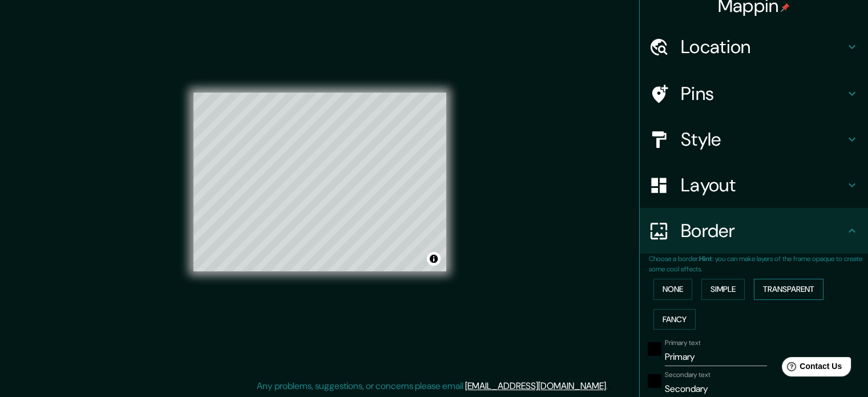 The height and width of the screenshot is (397, 868). Describe the element at coordinates (688, 375) in the screenshot. I see `label: Secondary text` at that location.